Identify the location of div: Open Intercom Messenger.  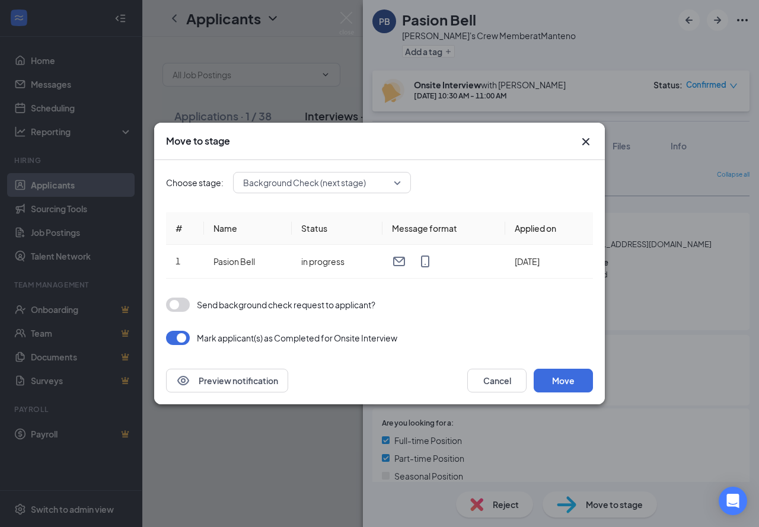
(733, 501).